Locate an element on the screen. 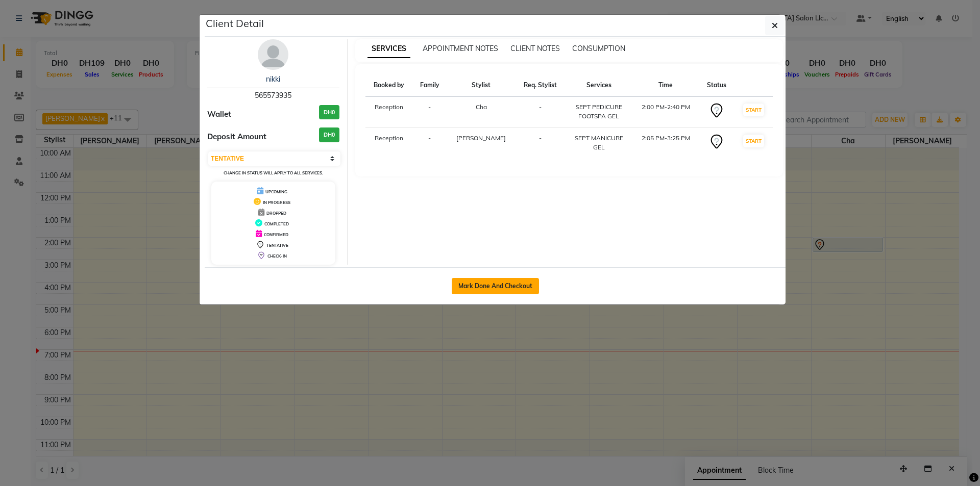 Image resolution: width=980 pixels, height=486 pixels. span: CONSUMPTION is located at coordinates (599, 48).